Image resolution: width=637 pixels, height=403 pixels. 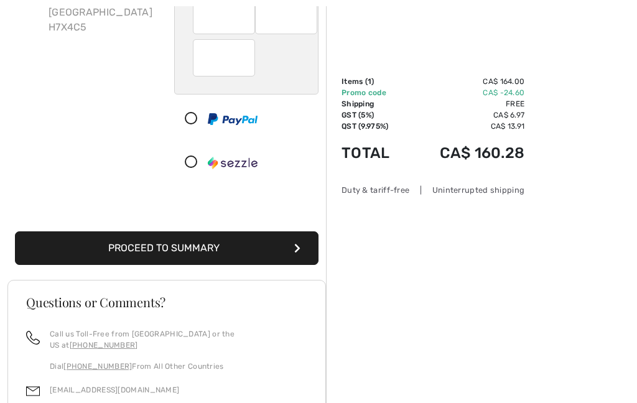 I want to click on img: PayPal, so click(x=233, y=119).